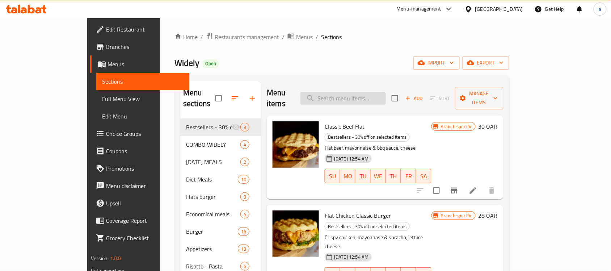  I want to click on span: MO, so click(348, 176).